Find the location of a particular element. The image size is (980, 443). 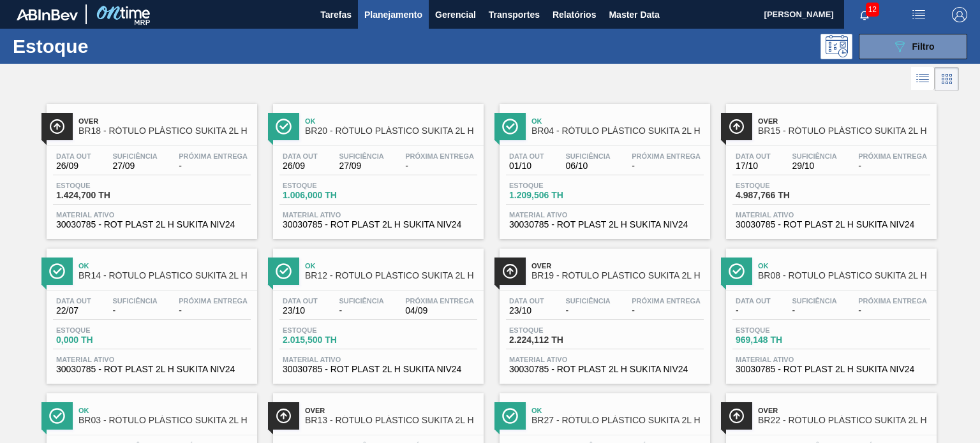

span: Filtro is located at coordinates (923, 47).